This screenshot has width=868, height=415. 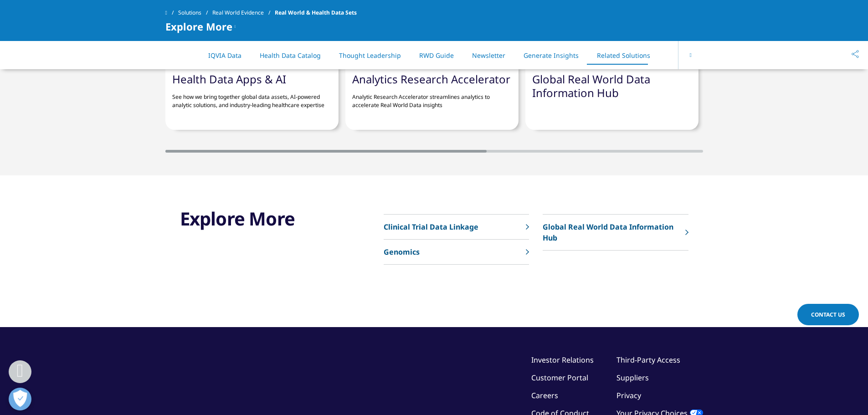 What do you see at coordinates (828, 314) in the screenshot?
I see `a: Contact Us` at bounding box center [828, 314].